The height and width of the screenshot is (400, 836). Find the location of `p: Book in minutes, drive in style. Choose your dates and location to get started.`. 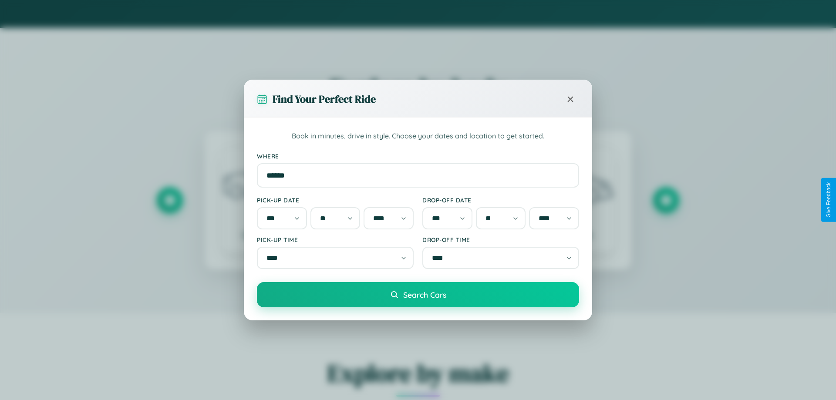

p: Book in minutes, drive in style. Choose your dates and location to get started. is located at coordinates (418, 136).